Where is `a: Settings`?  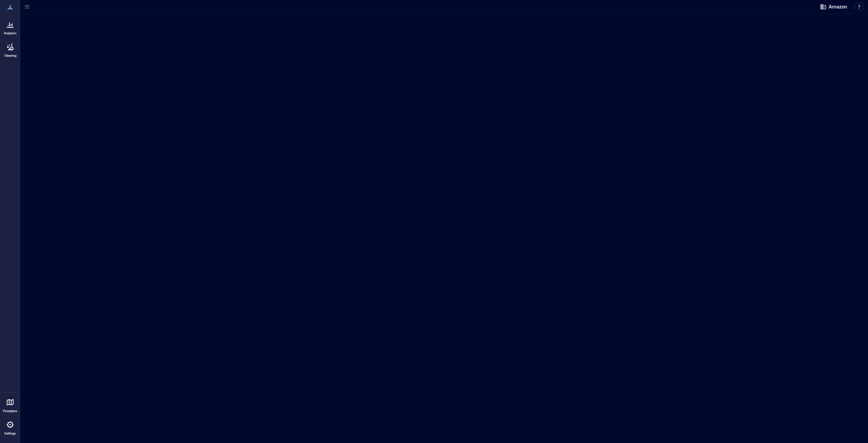 a: Settings is located at coordinates (10, 427).